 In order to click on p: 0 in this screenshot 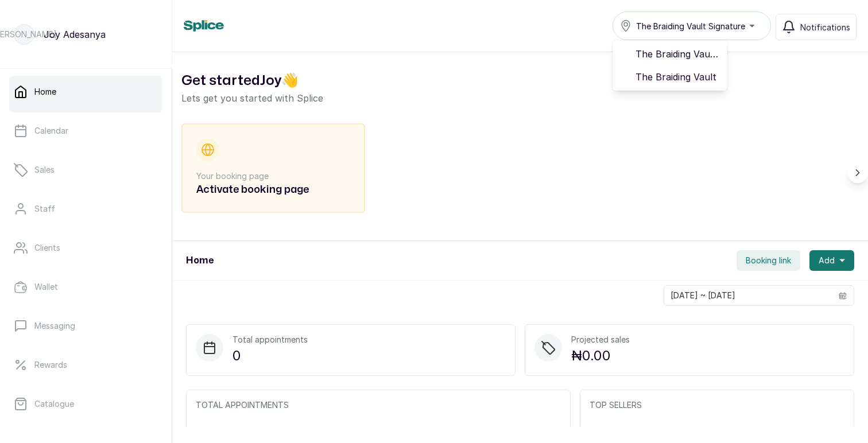, I will do `click(270, 356)`.